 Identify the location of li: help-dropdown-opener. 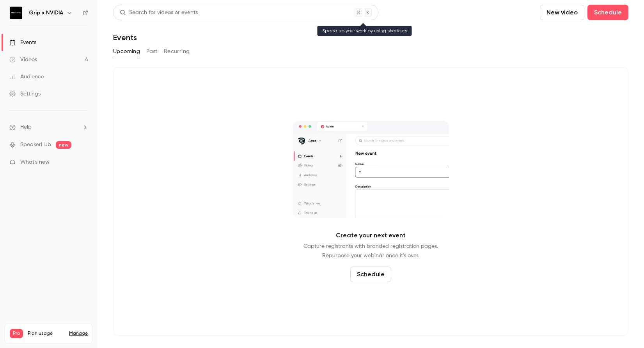
(49, 127).